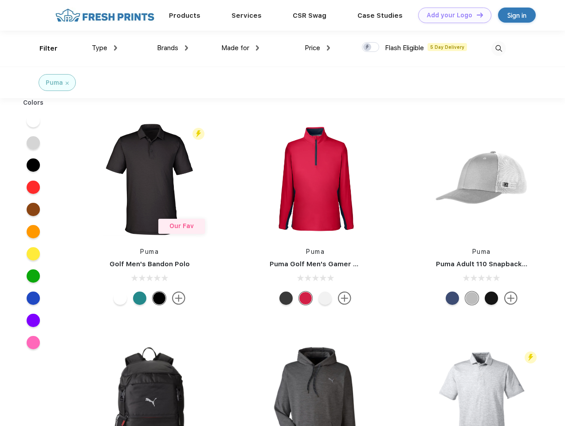  Describe the element at coordinates (452, 298) in the screenshot. I see `div: Peacoat Qut Shd` at that location.